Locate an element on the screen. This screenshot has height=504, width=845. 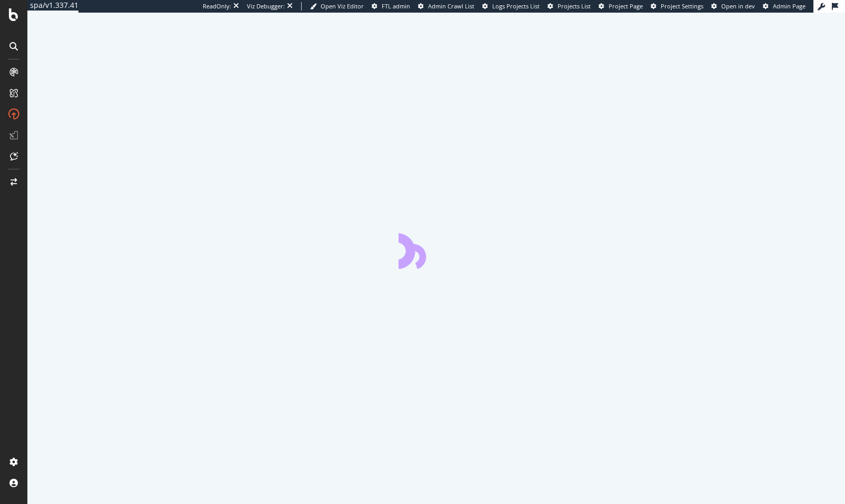
span: Open Viz Editor is located at coordinates (342, 6).